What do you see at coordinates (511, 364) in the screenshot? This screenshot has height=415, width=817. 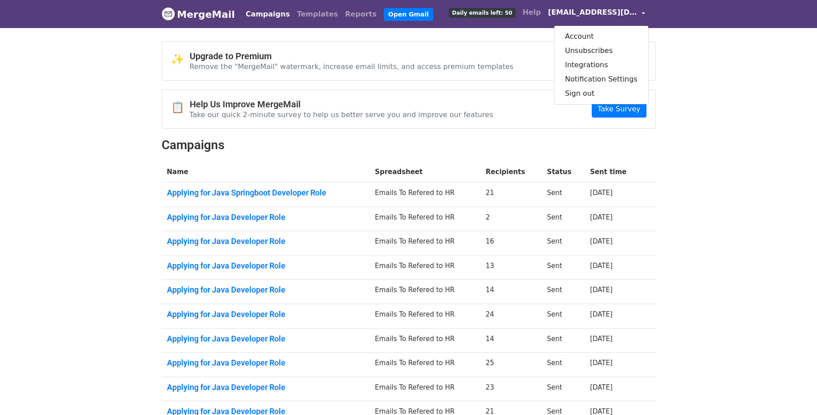 I see `td: 25` at bounding box center [511, 364].